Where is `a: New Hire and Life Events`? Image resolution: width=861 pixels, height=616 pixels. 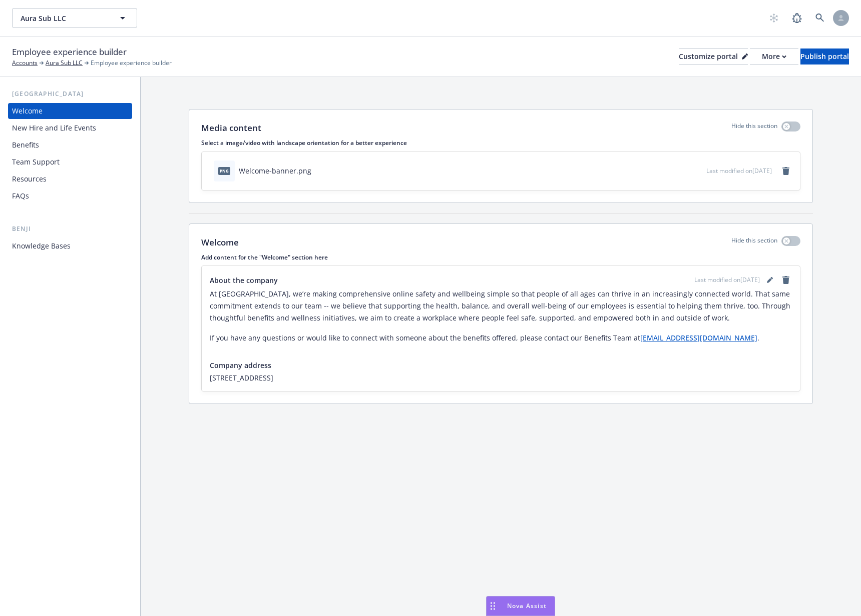 a: New Hire and Life Events is located at coordinates (70, 128).